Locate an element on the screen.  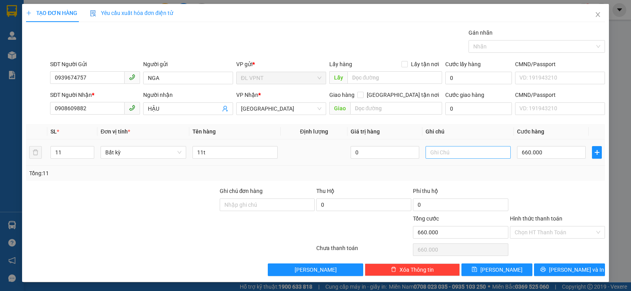
span: ĐL VPNT is located at coordinates (281, 78).